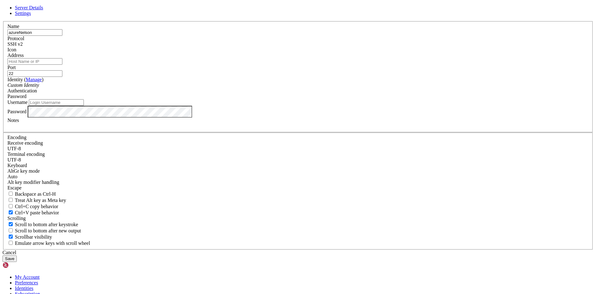  What do you see at coordinates (11, 230) in the screenshot?
I see `input: Scroll to bottom after new output` at bounding box center [11, 230].